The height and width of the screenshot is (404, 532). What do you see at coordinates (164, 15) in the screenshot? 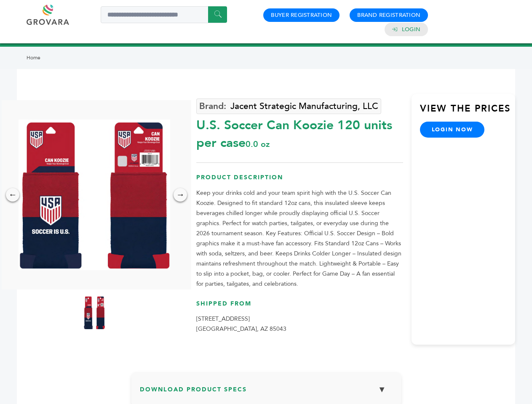
I see `input: Search a product or brand...` at bounding box center [164, 15].